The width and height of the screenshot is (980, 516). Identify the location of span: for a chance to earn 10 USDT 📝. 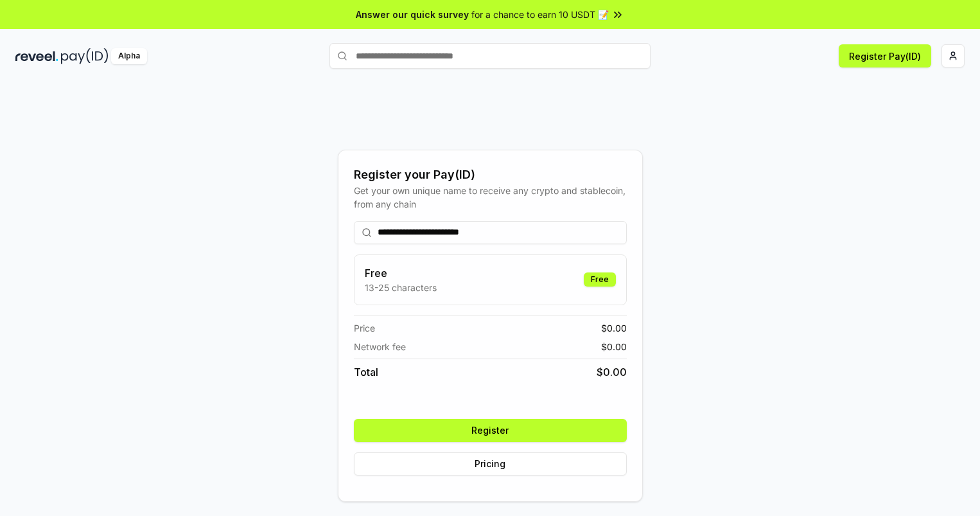
(540, 14).